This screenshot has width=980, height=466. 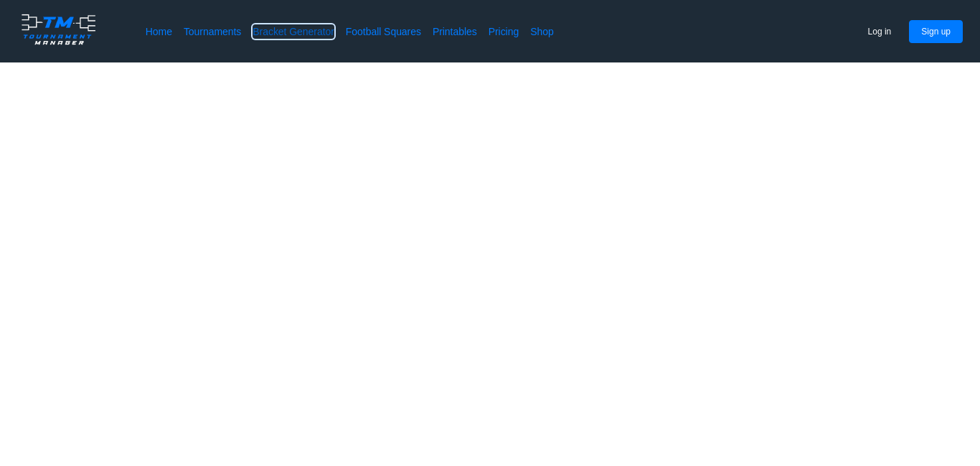 What do you see at coordinates (383, 32) in the screenshot?
I see `a: Football Squares` at bounding box center [383, 32].